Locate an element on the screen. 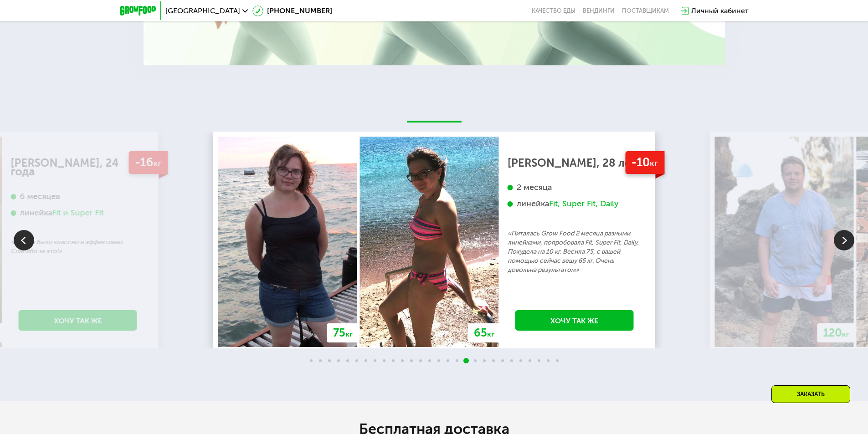 This screenshot has width=868, height=434. div: поставщикам is located at coordinates (645, 11).